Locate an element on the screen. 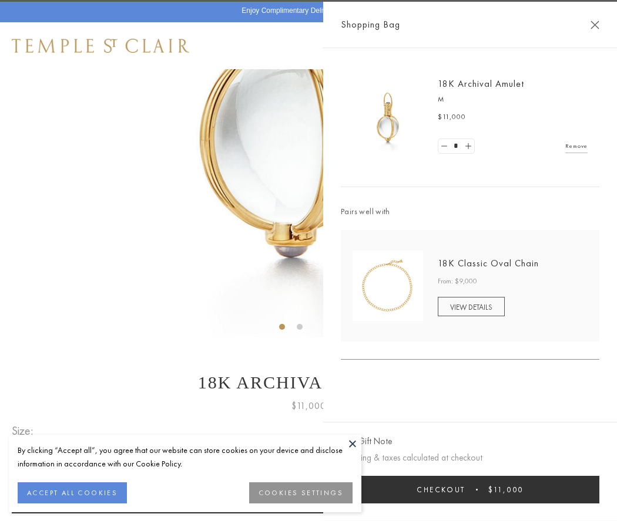 The image size is (617, 521). a: 18K Classic Oval Chain is located at coordinates (488, 263).